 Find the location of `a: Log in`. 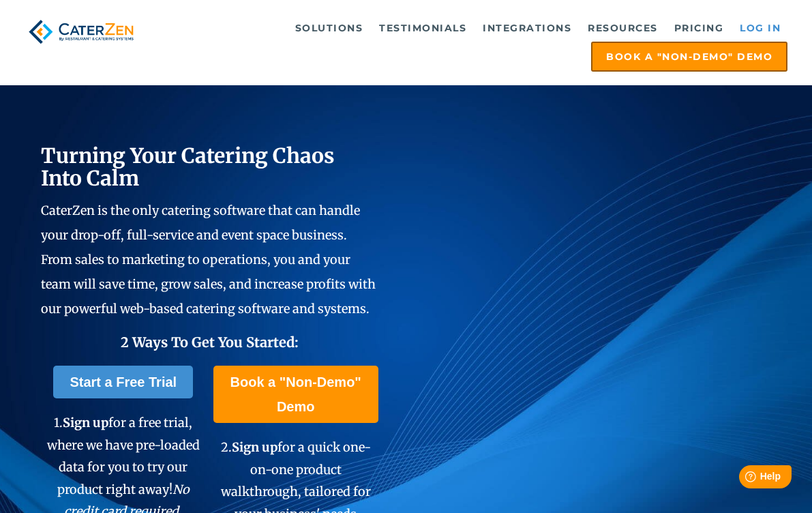

a: Log in is located at coordinates (760, 28).